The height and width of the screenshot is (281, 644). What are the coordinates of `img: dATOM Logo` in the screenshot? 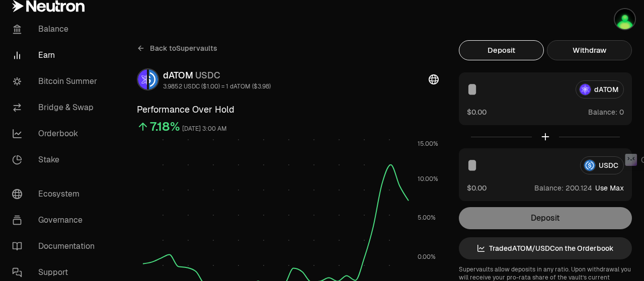 It's located at (143, 79).